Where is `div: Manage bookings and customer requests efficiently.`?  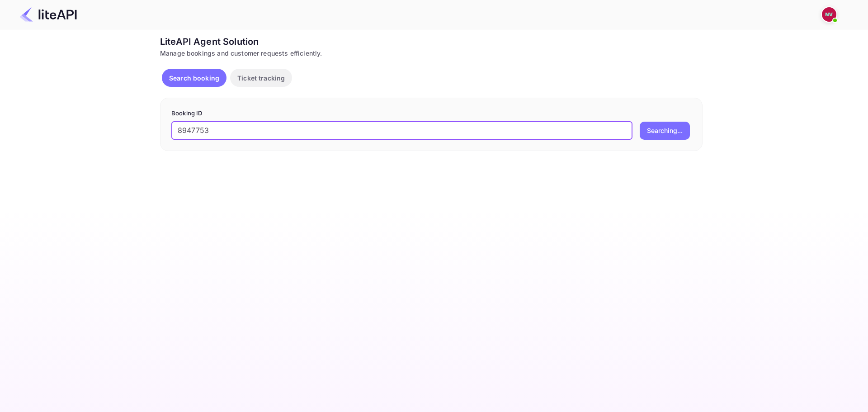 div: Manage bookings and customer requests efficiently. is located at coordinates (431, 53).